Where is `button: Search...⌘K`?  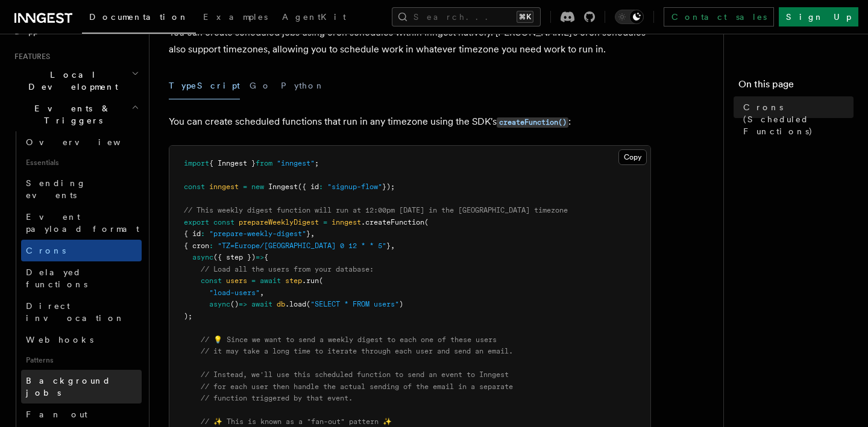
button: Search...⌘K is located at coordinates (466, 17).